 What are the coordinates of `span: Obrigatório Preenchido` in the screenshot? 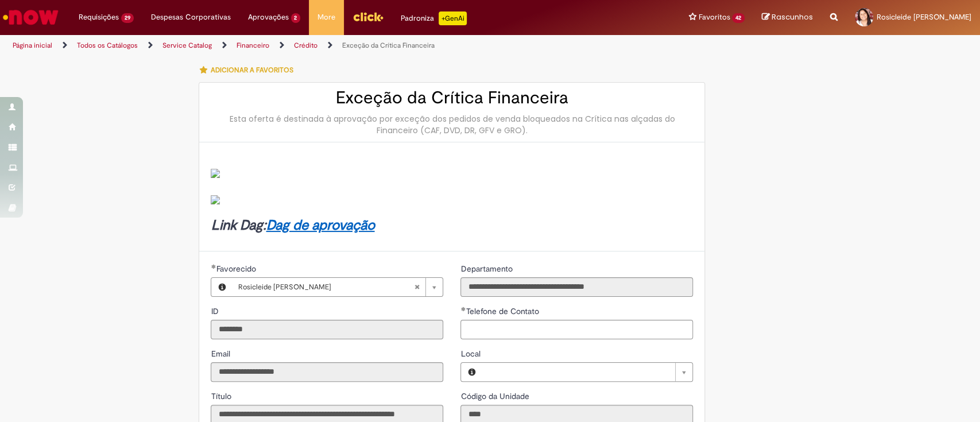 It's located at (213, 267).